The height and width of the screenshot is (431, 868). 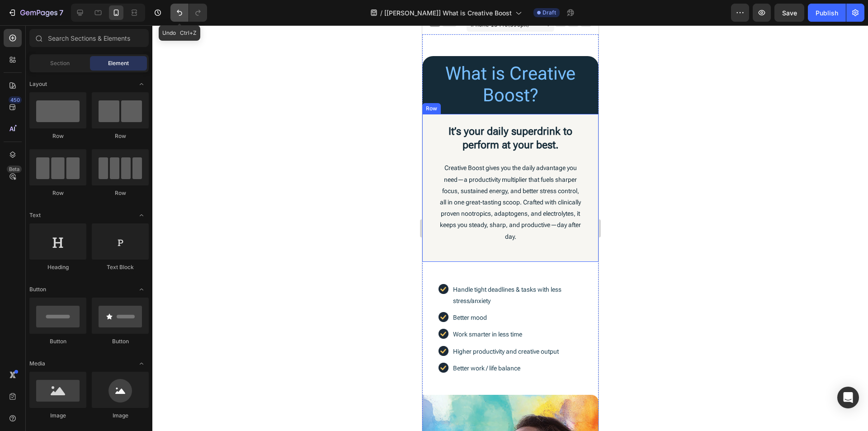 I want to click on p: Creative Boost gives you the daily advantage you need—a productivity multiplier that fuels sharpe..., so click(x=88, y=177).